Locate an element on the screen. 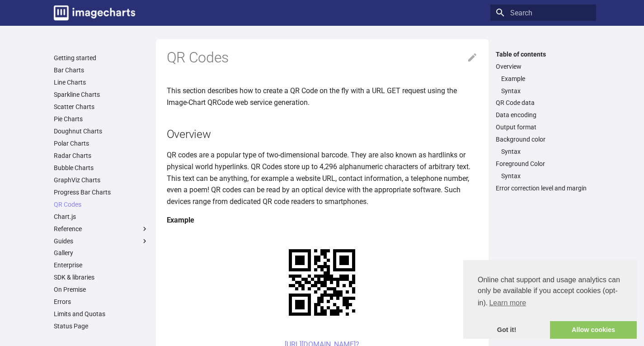  nav: Foreground Color is located at coordinates (543, 176).